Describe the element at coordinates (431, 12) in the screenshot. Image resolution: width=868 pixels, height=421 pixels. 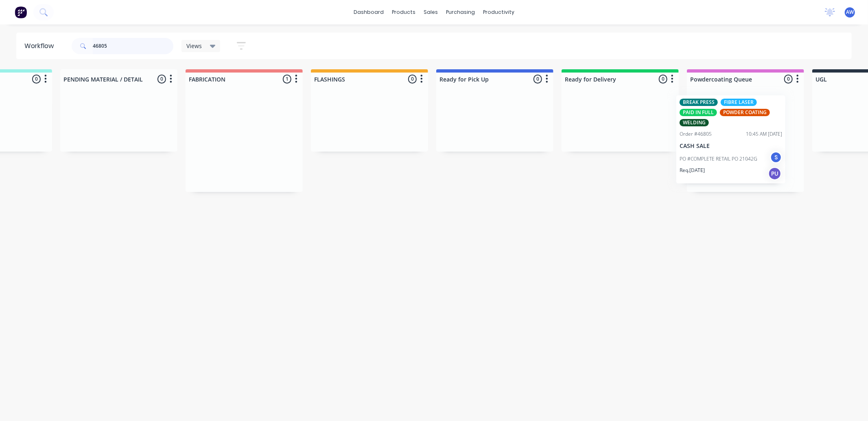
I see `div: sales` at that location.